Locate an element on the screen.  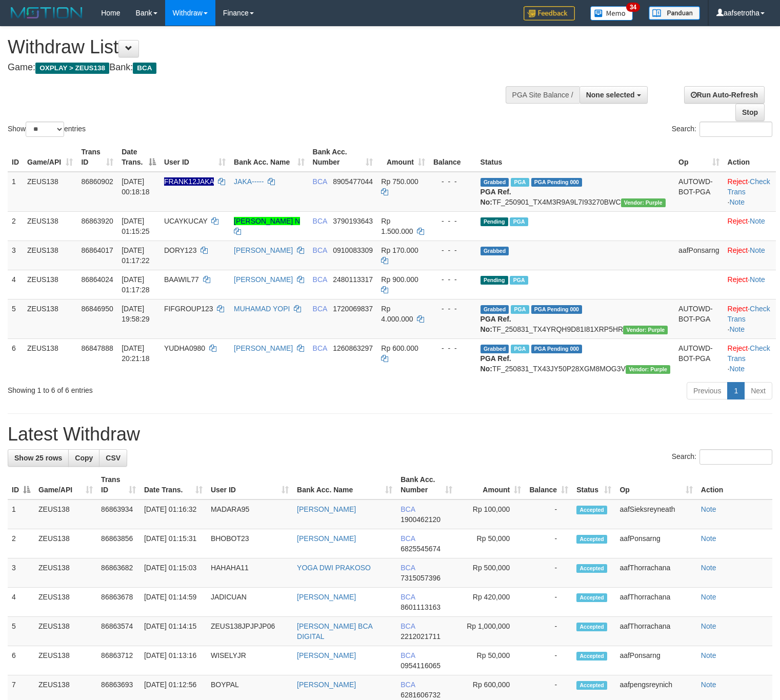
span: DORY123 is located at coordinates (180, 250).